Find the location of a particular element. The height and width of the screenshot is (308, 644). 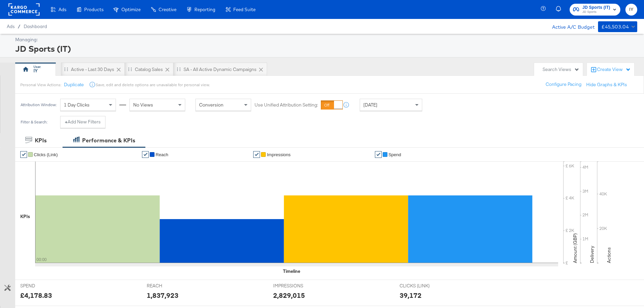

text: Delivery is located at coordinates (592, 254).